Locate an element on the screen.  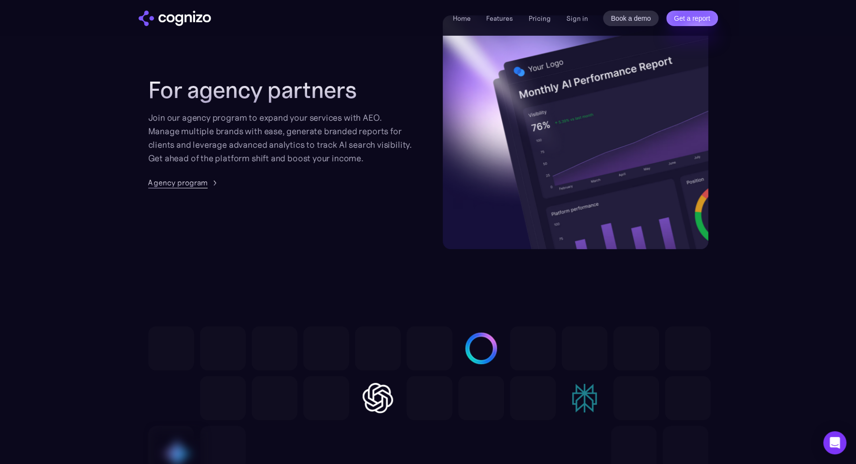
a: Book a demo is located at coordinates (631, 18).